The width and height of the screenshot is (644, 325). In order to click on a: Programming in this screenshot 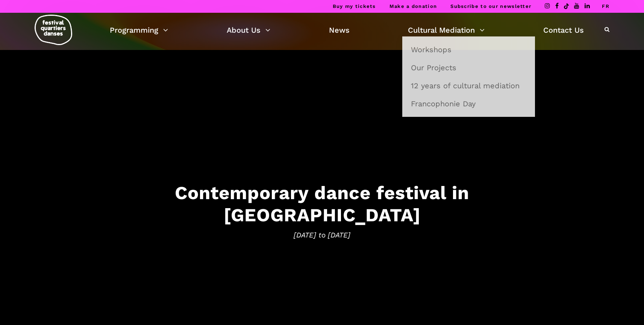, I will do `click(139, 30)`.